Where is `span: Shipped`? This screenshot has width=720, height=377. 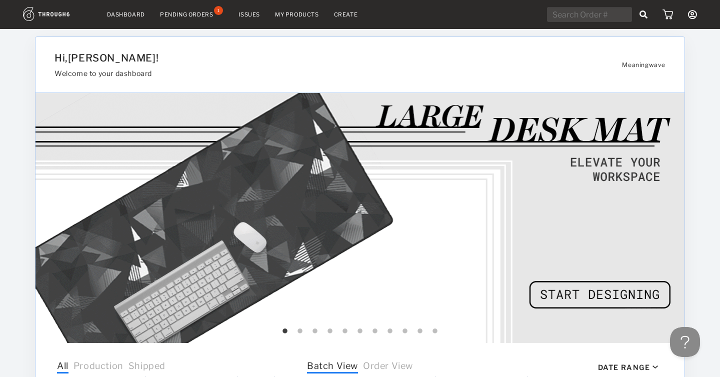
span: Shipped is located at coordinates (147, 367).